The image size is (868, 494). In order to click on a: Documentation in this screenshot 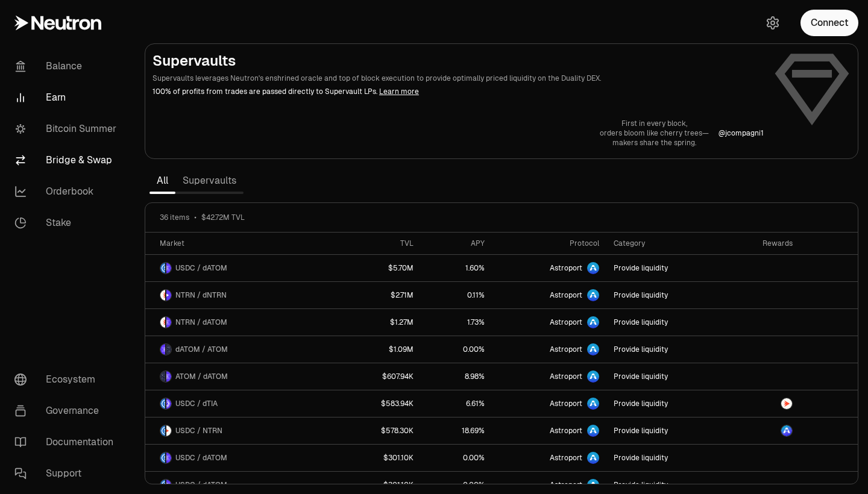, I will do `click(67, 443)`.